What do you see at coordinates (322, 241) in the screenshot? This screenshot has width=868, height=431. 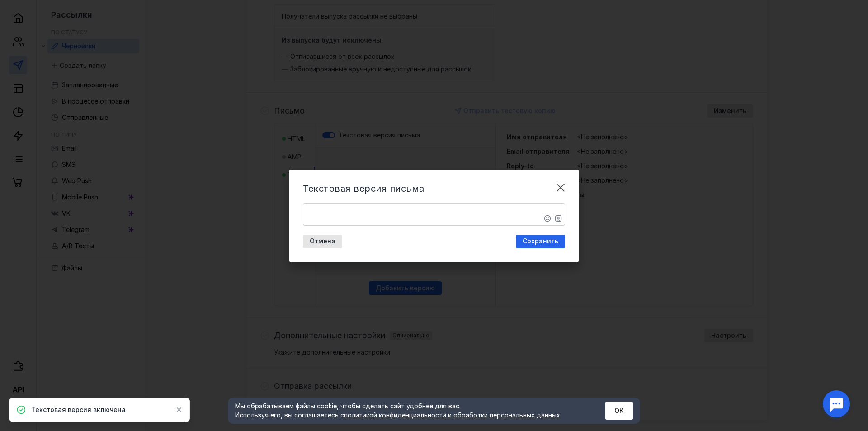 I see `span: Отмена` at bounding box center [322, 241].